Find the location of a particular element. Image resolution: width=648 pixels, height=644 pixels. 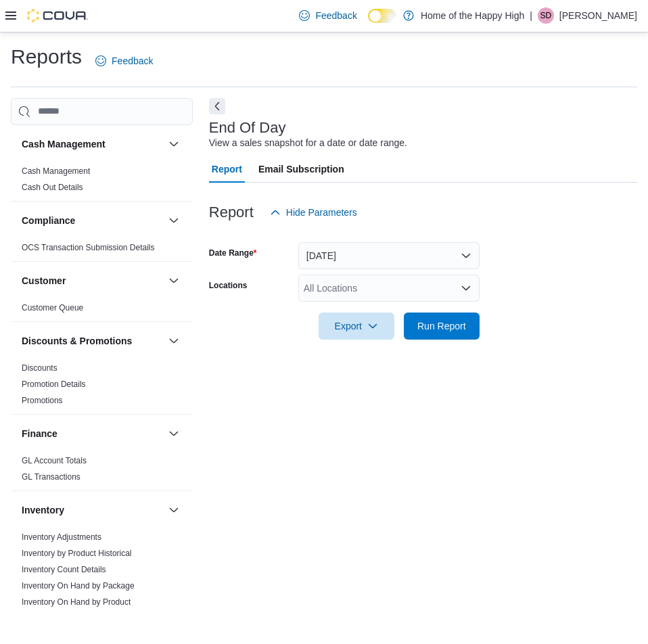

label: Locations is located at coordinates (228, 286).